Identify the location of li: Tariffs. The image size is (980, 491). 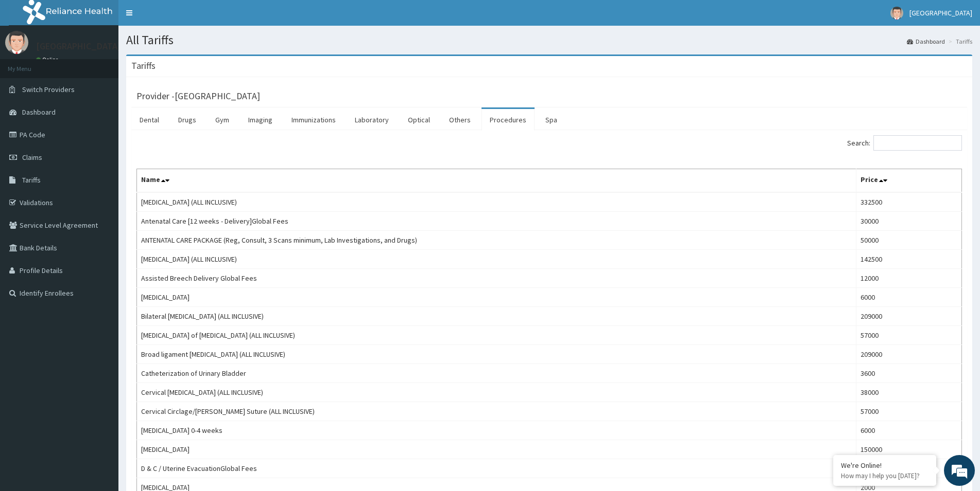
(959, 41).